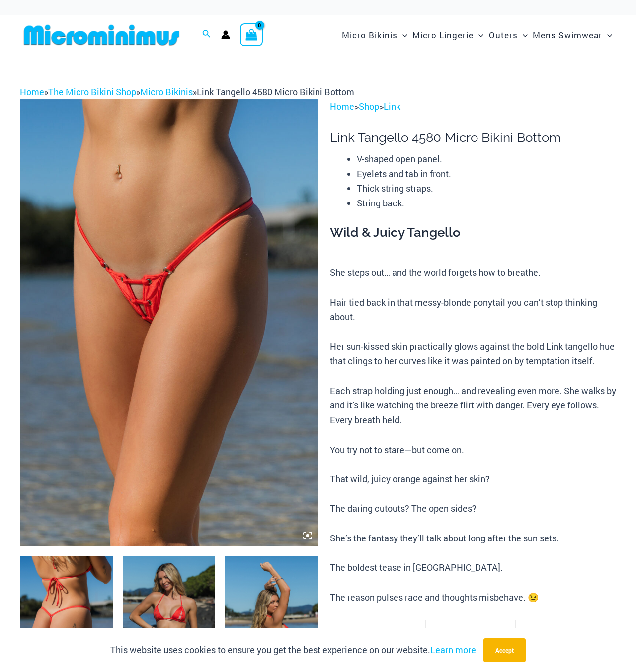 This screenshot has width=636, height=672. Describe the element at coordinates (442, 35) in the screenshot. I see `span: Micro Lingerie` at that location.